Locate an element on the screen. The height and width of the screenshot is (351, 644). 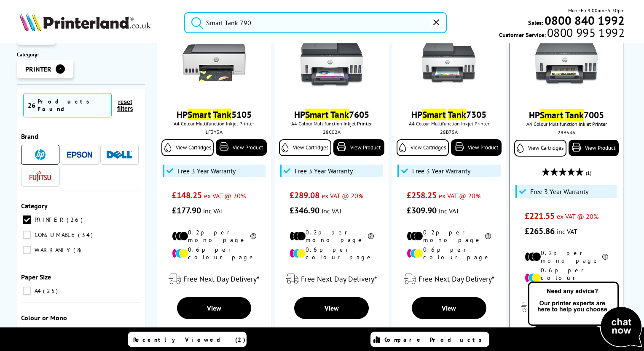
span: Compare Products is located at coordinates (436, 340).